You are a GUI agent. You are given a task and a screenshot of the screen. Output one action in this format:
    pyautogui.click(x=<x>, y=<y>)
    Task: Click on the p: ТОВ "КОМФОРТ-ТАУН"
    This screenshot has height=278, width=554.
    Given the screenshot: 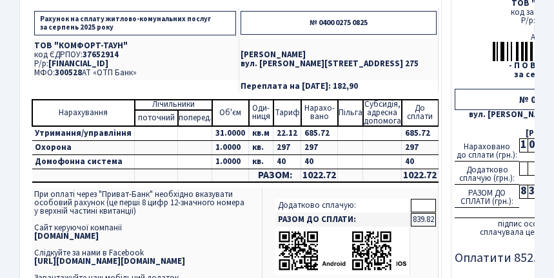 What is the action you would take?
    pyautogui.click(x=135, y=46)
    